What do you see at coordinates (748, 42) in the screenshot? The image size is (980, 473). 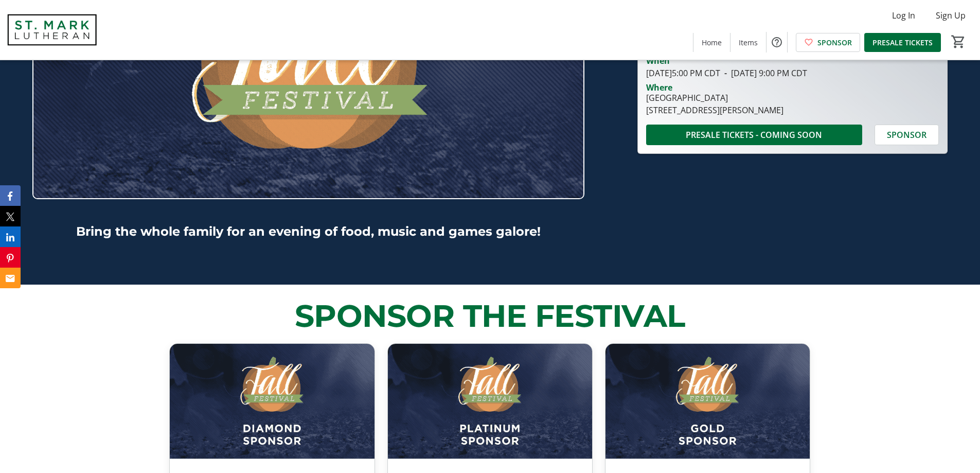 I see `a: Items` at bounding box center [748, 42].